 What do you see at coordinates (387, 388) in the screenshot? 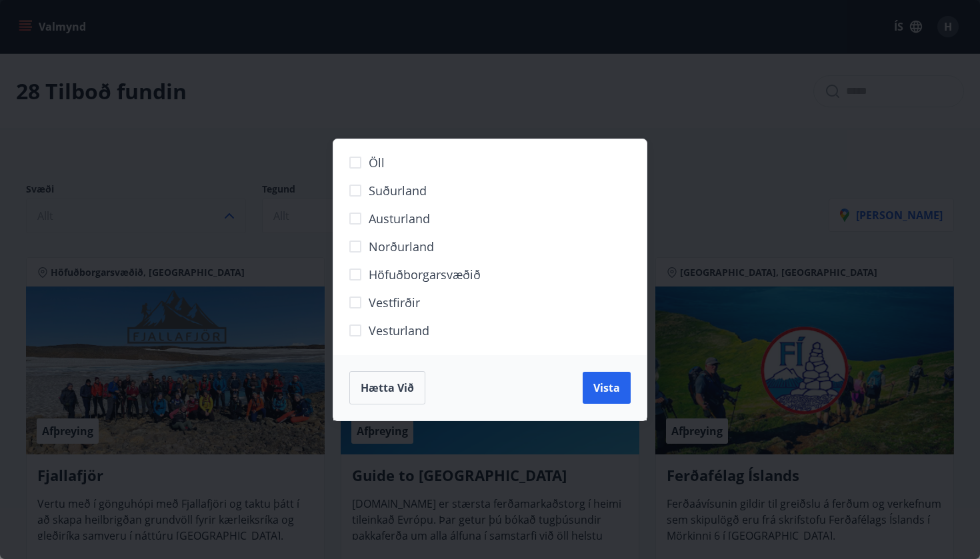
I see `button: Hætta við` at bounding box center [387, 388].